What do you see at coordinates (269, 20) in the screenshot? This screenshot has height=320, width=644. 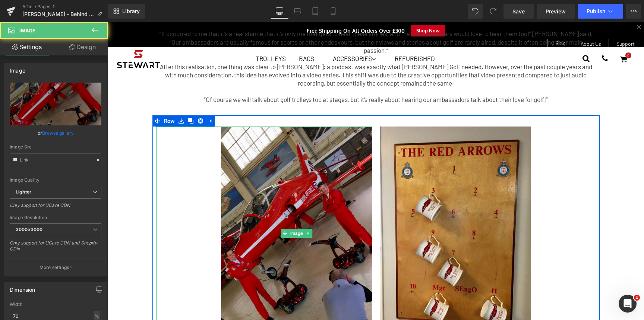 I see `p: “It occurred to me that it’s a real shame that it’s only me that gets to hear these stories, and ...` at bounding box center [269, 20].